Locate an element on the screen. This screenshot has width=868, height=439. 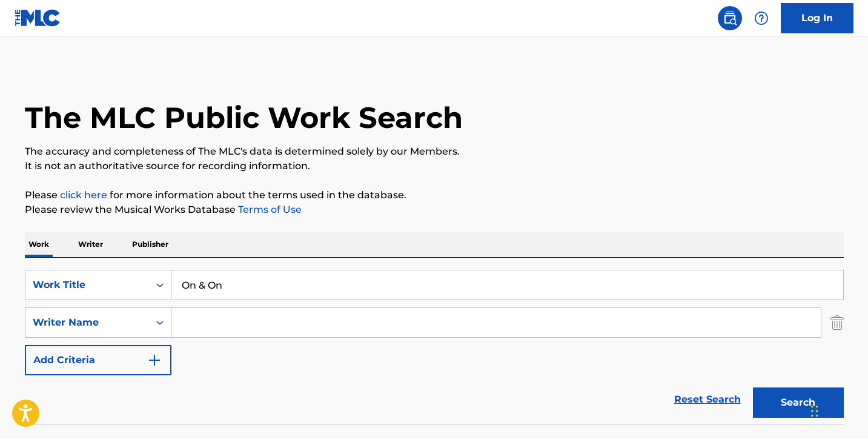
p: Please review the Musical Works Database is located at coordinates (434, 210).